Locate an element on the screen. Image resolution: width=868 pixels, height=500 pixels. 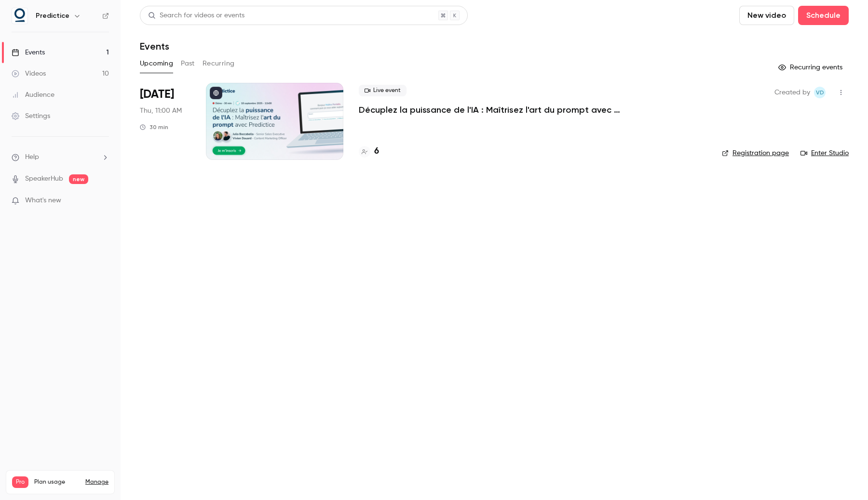
a: 6 is located at coordinates (369, 152).